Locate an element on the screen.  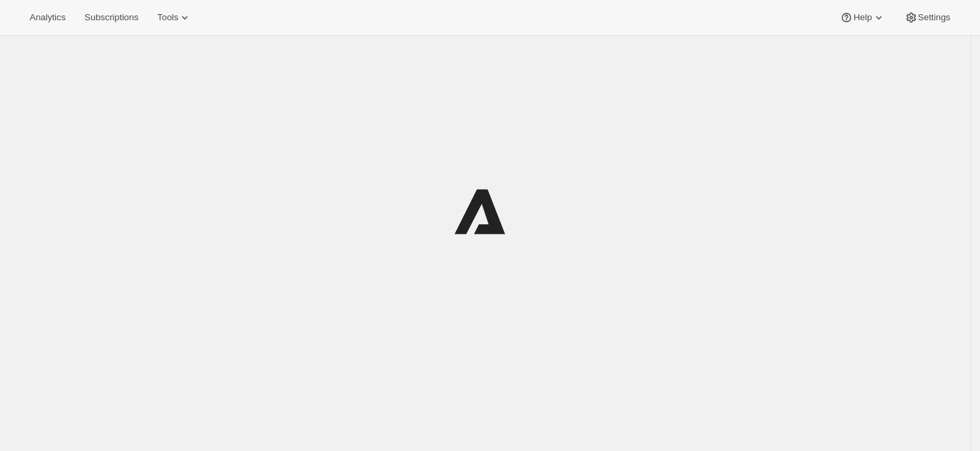
button: Settings is located at coordinates (928, 17).